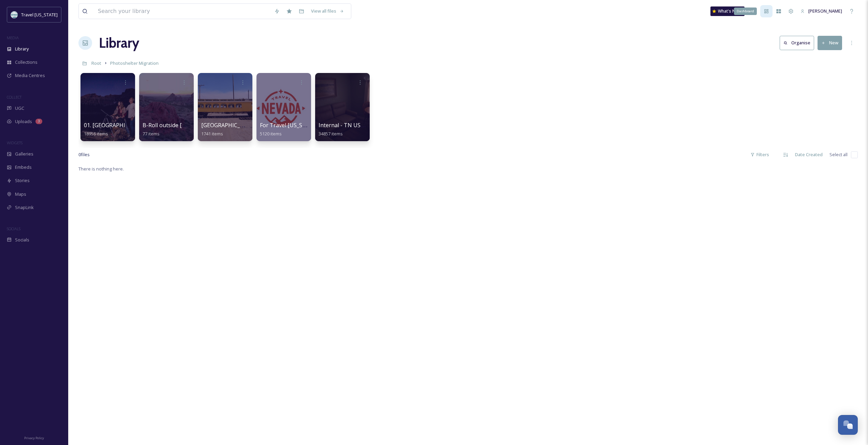  What do you see at coordinates (349, 125) in the screenshot?
I see `span: Internal - TN USE ONLY` at bounding box center [349, 125].